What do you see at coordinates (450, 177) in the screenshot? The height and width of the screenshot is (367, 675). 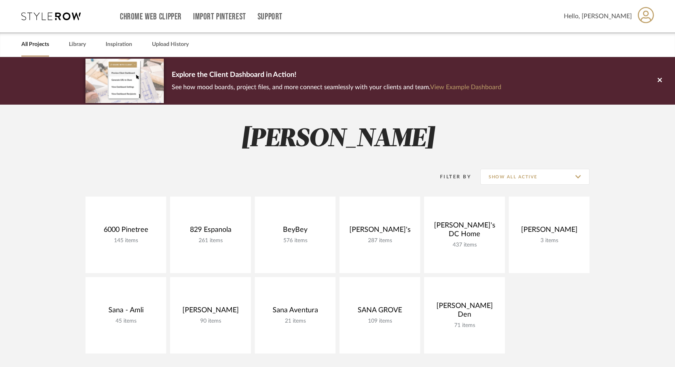 I see `div: Filter By` at bounding box center [450, 177].